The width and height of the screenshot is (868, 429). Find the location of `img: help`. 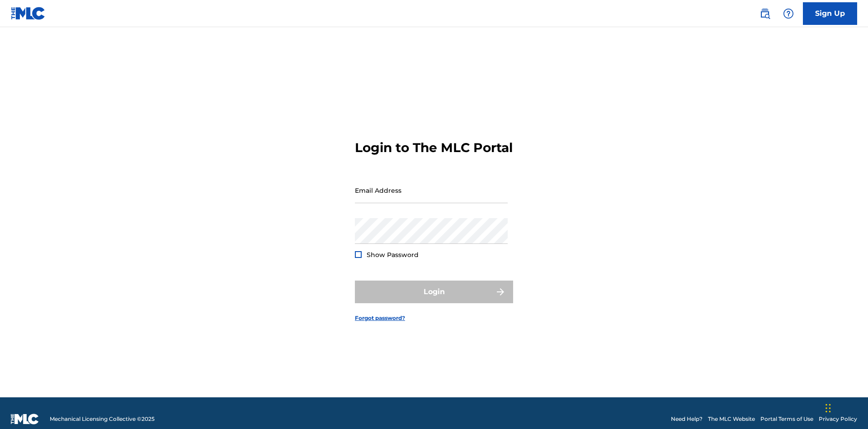

img: help is located at coordinates (788, 14).